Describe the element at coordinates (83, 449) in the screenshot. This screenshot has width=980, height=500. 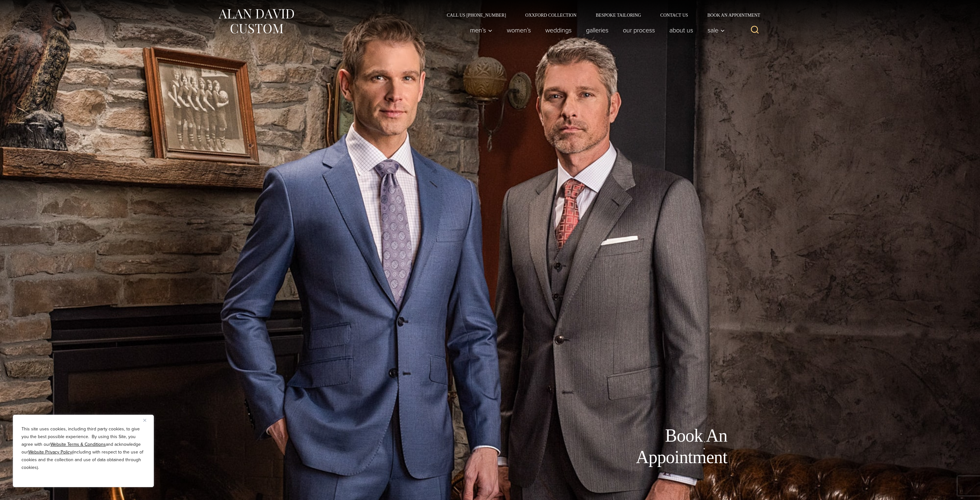
I see `p: This site uses cookies, including third party cookies, to give you the best possible experience. ...` at that location.